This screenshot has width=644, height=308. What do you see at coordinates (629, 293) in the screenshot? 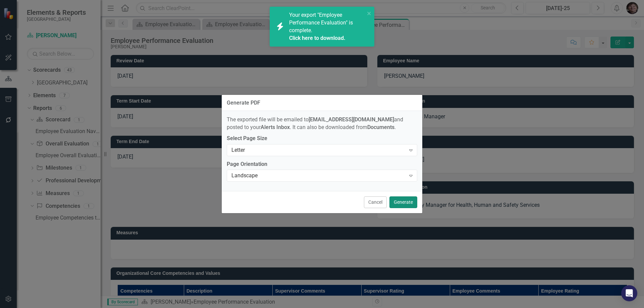
I see `div: Open Intercom Messenger` at bounding box center [629, 293].